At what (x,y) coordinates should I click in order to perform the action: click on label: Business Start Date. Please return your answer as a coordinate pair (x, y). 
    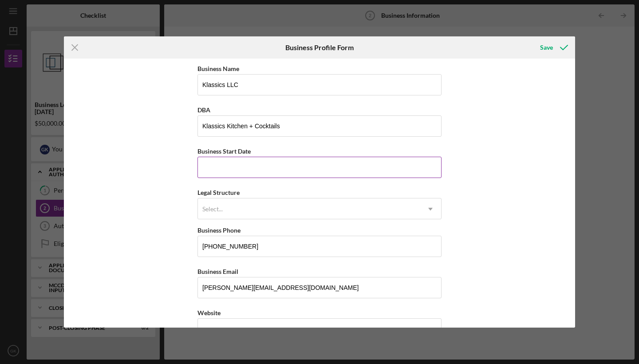
    Looking at the image, I should click on (224, 151).